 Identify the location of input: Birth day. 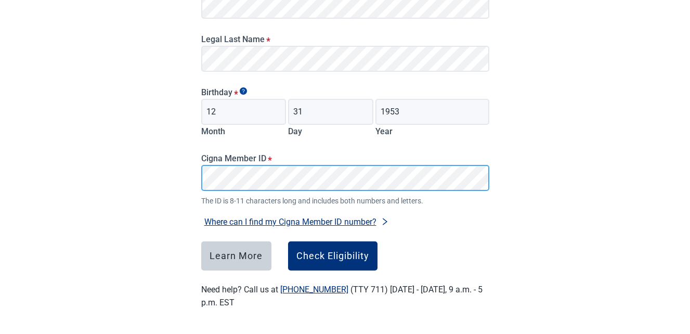
(331, 112).